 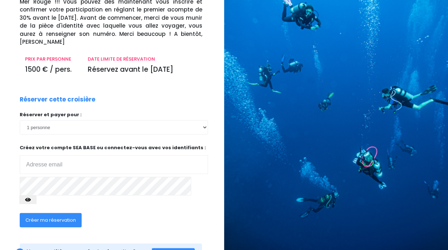 What do you see at coordinates (51, 59) in the screenshot?
I see `p: PRIX PAR PERSONNE` at bounding box center [51, 59].